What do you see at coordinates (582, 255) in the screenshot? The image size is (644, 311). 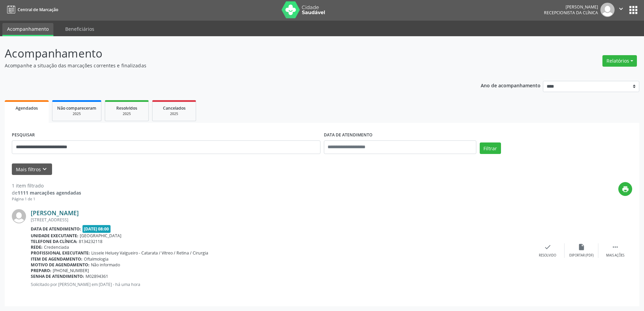 I see `div: Exportar (PDF)` at bounding box center [582, 255].